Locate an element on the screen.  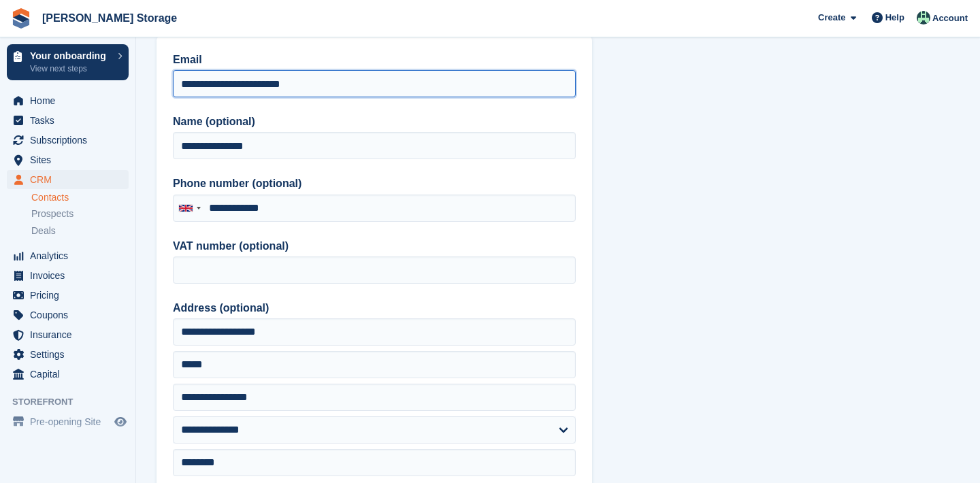
span: Pre-opening Site is located at coordinates (71, 421).